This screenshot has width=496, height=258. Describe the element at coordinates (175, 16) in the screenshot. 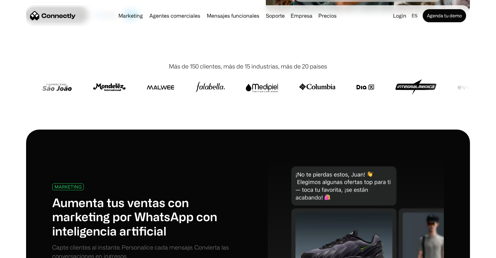

I see `a: Agentes comerciales` at that location.